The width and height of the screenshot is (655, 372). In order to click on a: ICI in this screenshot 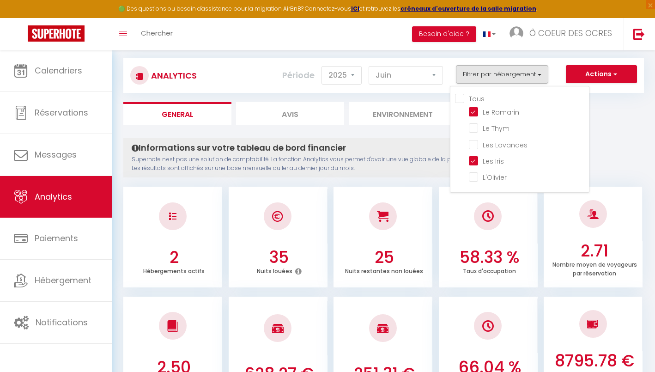, I will do `click(355, 8)`.